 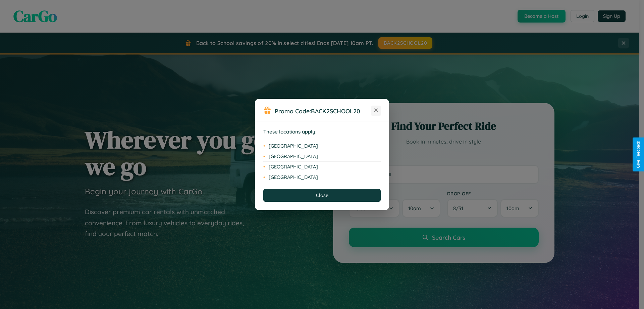 I want to click on button: Close, so click(x=322, y=195).